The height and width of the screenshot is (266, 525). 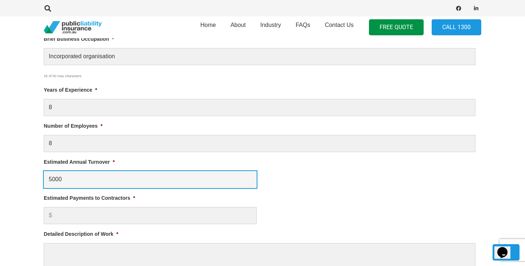 I want to click on a: Facebook, so click(x=459, y=8).